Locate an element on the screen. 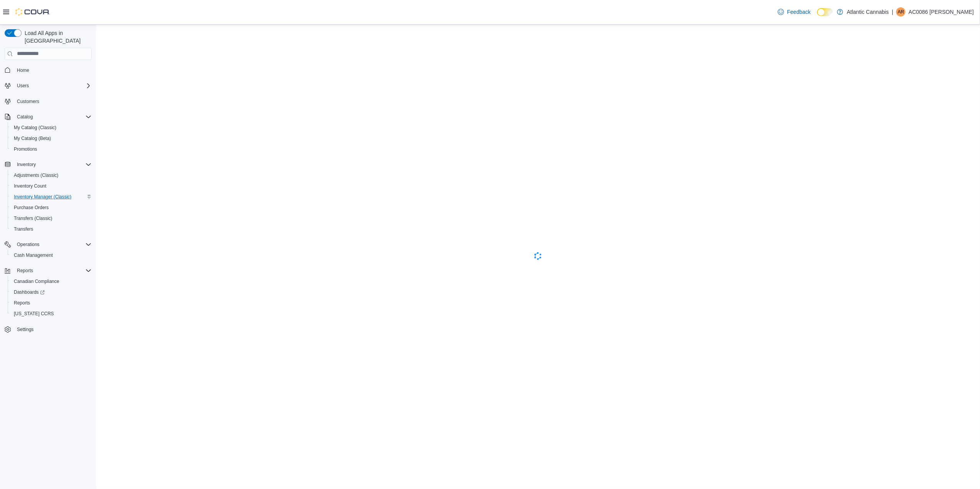 Image resolution: width=980 pixels, height=489 pixels. a: Settings is located at coordinates (25, 329).